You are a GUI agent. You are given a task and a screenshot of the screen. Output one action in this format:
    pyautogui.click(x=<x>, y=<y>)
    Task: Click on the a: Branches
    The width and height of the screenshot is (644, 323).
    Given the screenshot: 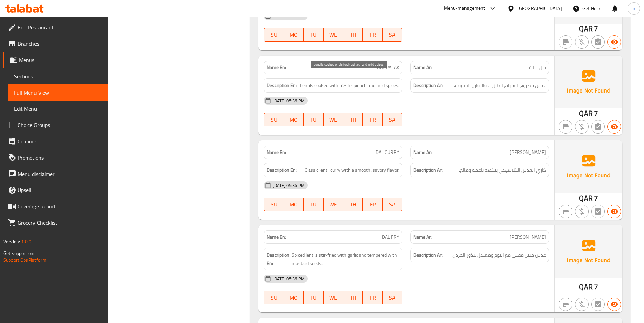 What is the action you would take?
    pyautogui.click(x=55, y=44)
    